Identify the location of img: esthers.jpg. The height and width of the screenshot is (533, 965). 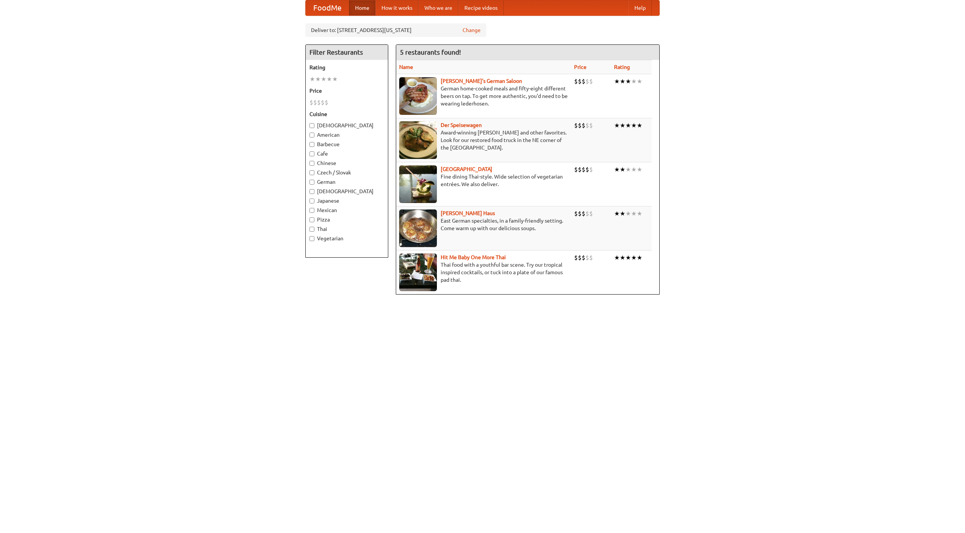
(418, 96).